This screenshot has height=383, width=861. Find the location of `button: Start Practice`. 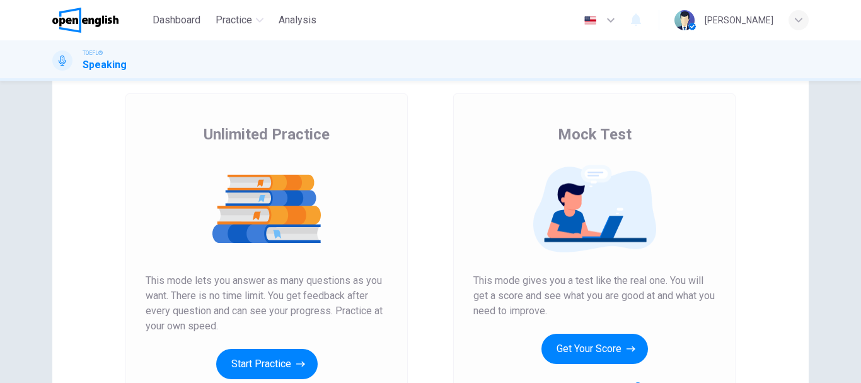

button: Start Practice is located at coordinates (267, 364).